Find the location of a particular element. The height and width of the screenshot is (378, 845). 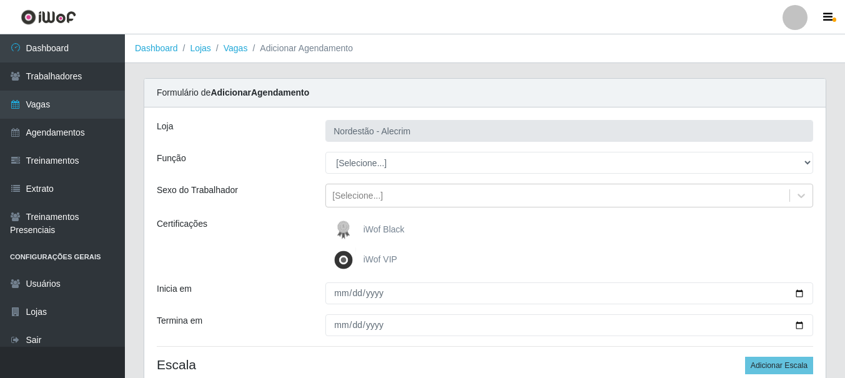

div: Formulário de is located at coordinates (485, 93).